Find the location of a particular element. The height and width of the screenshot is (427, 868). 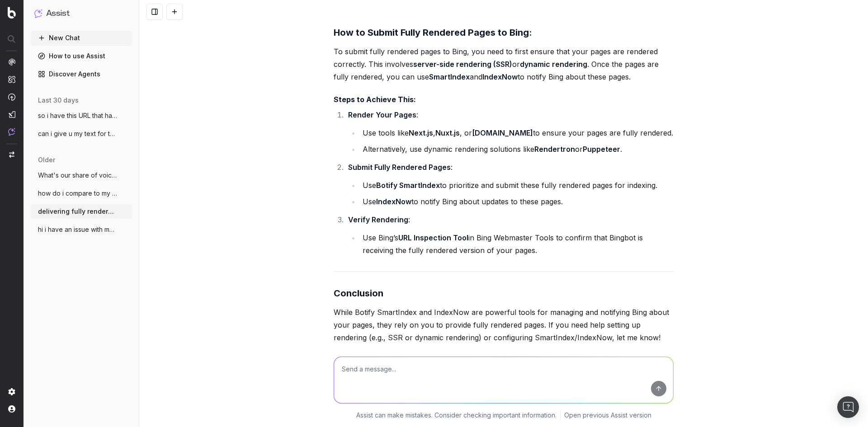

li: Use to prioritize and submit these fully rendered pages for indexing. is located at coordinates (516, 185).